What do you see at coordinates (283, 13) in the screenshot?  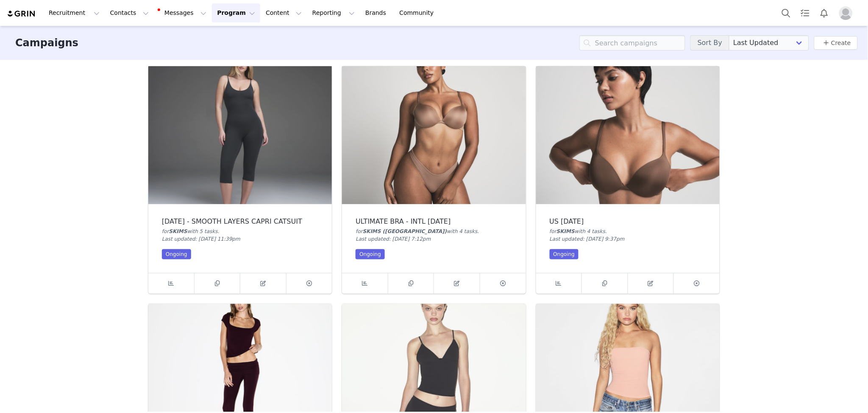 I see `button: Content` at bounding box center [283, 13].